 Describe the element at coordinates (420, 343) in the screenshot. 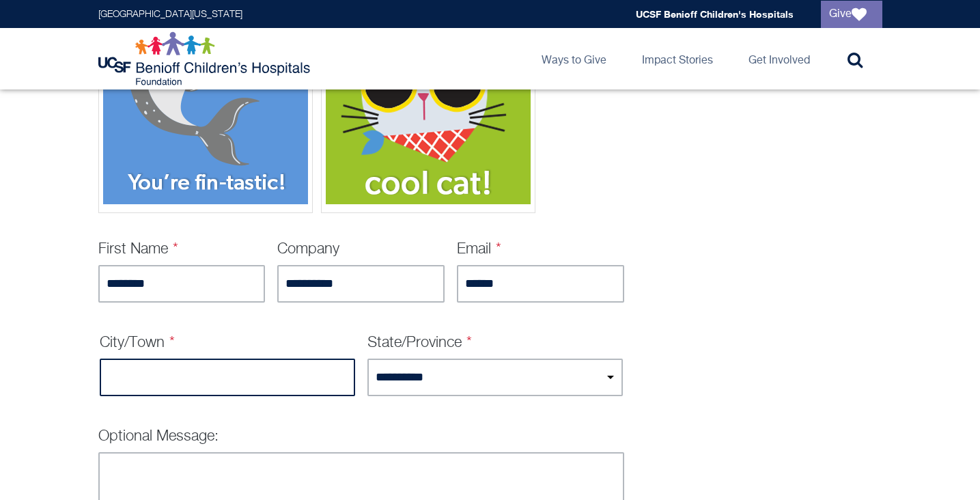

I see `label: State/Province` at that location.